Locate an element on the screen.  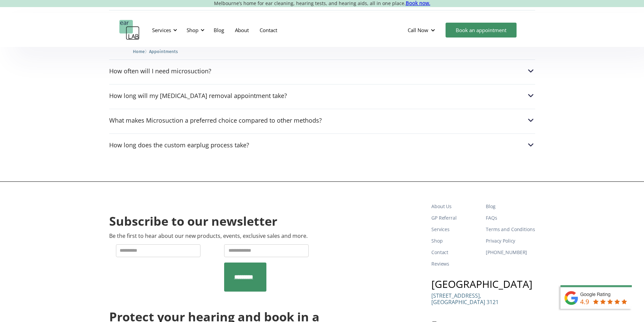
a: FAQs is located at coordinates (510, 218).